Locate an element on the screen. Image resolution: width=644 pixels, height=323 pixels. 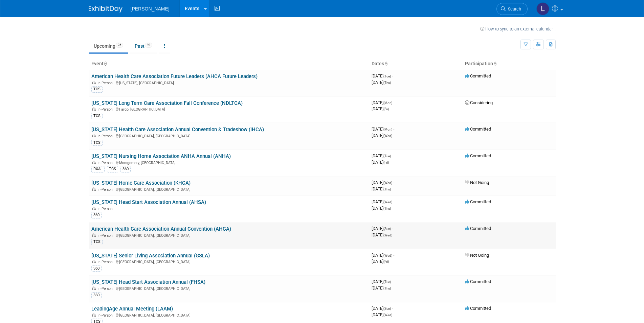
span: 25 is located at coordinates (119, 45).